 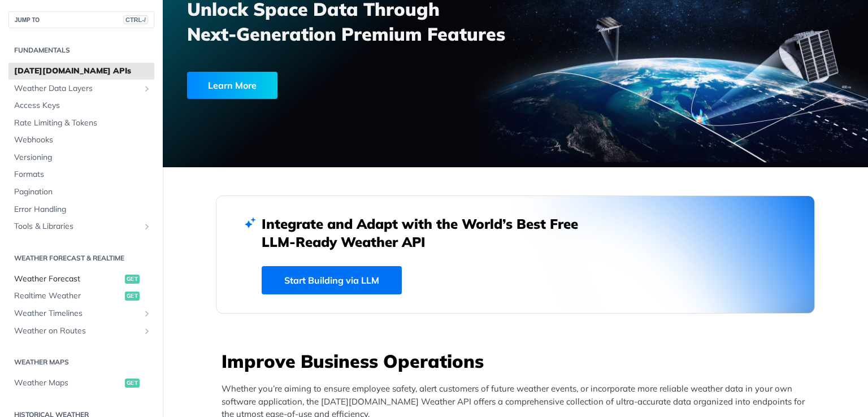 What do you see at coordinates (76, 227) in the screenshot?
I see `span: Tools & Libraries` at bounding box center [76, 227].